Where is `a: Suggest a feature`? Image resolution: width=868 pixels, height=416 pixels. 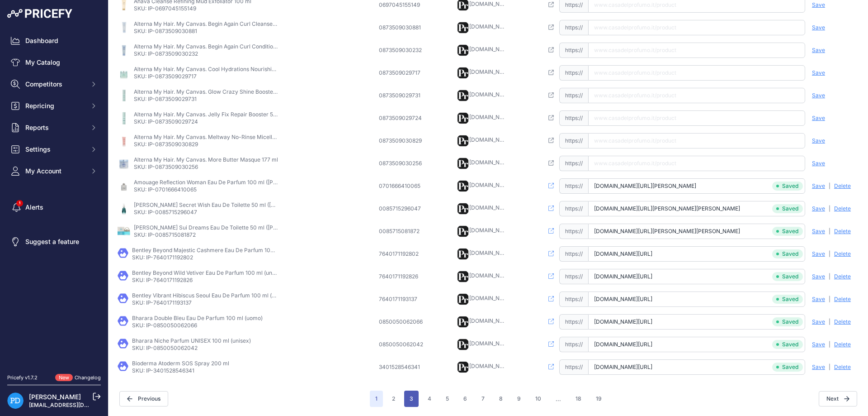
a: Suggest a feature is located at coordinates (54, 242).